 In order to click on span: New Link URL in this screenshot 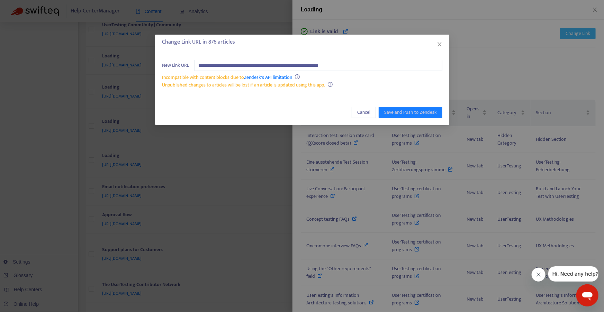, I will do `click(175, 65)`.